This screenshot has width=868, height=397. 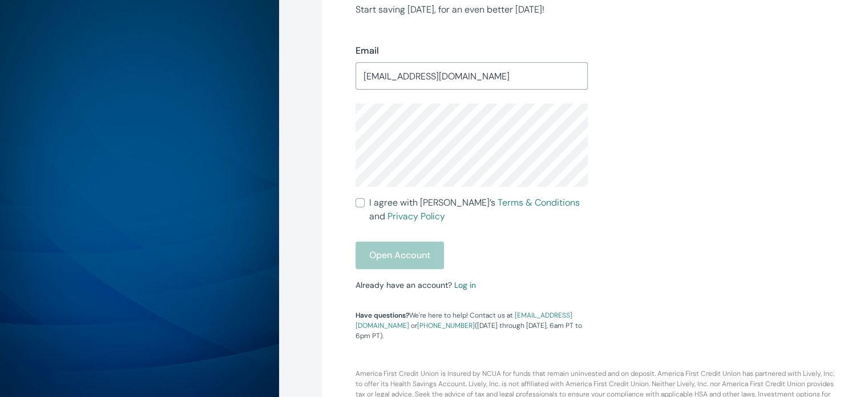 I want to click on small: Already have an account?, so click(x=415, y=285).